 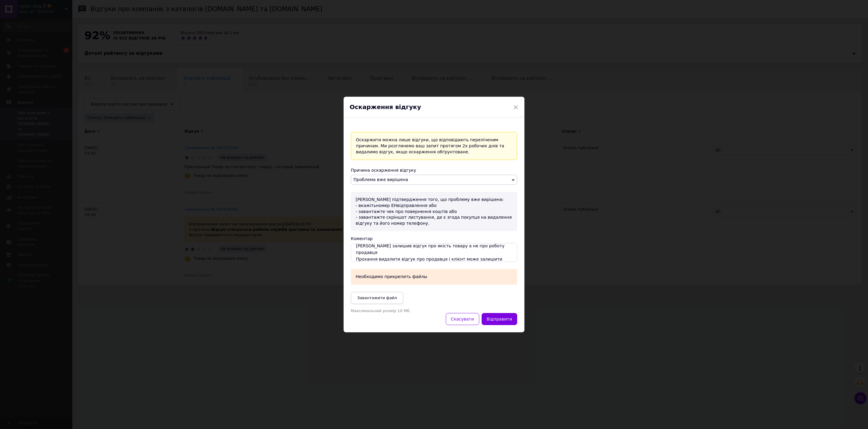 I want to click on button: Відправити, so click(x=499, y=319).